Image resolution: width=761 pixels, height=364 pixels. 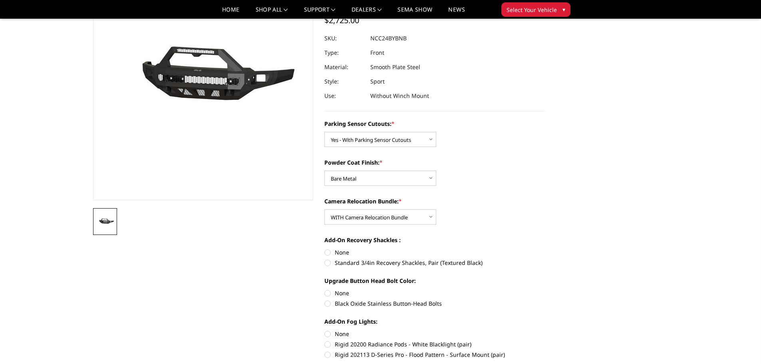 What do you see at coordinates (399, 96) in the screenshot?
I see `dd: Without Winch Mount` at bounding box center [399, 96].